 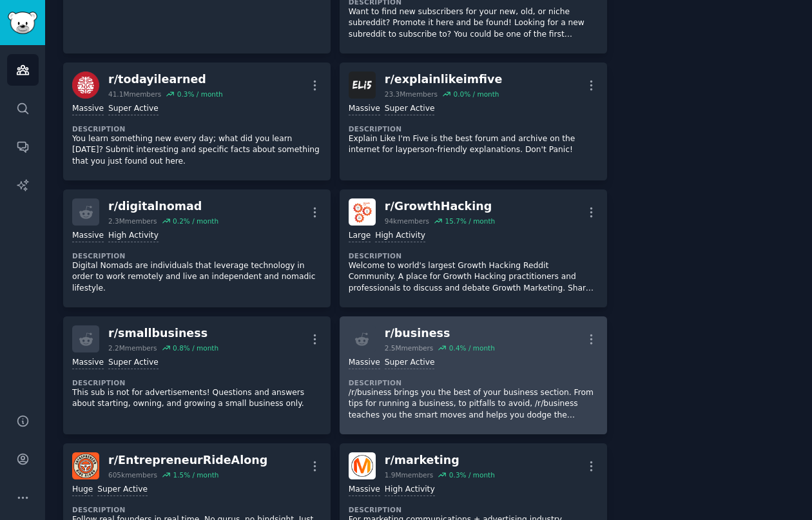 I want to click on div: 0.2 % / month, so click(x=195, y=221).